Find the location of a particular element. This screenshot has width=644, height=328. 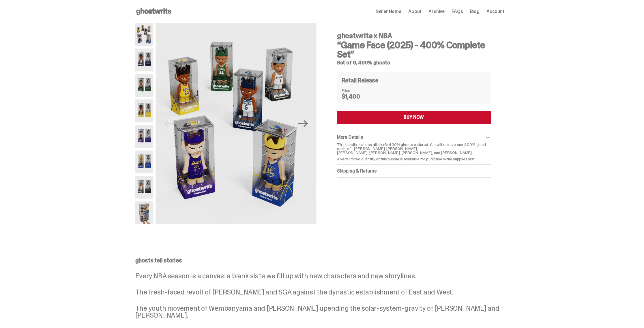

div: BUY NOW is located at coordinates (414, 117).